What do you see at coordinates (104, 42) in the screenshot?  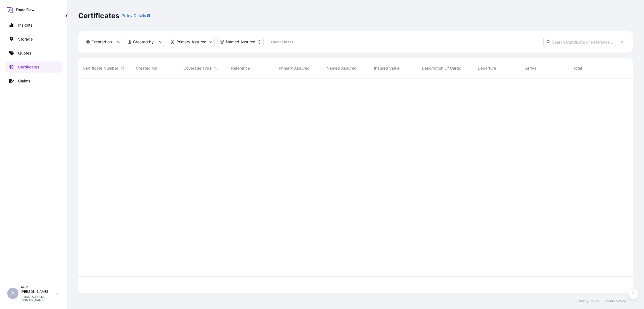 I see `button: createdOn Filter options` at bounding box center [104, 42].